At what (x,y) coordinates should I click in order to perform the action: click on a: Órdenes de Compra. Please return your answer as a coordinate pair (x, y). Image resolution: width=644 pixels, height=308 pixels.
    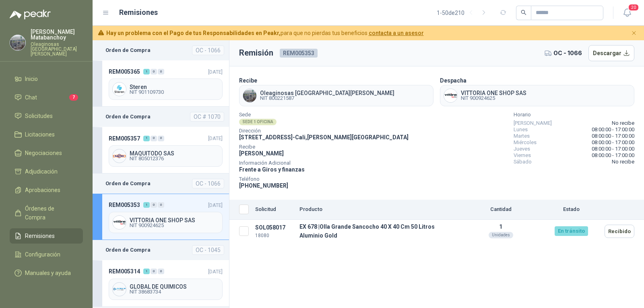
    Looking at the image, I should click on (46, 213).